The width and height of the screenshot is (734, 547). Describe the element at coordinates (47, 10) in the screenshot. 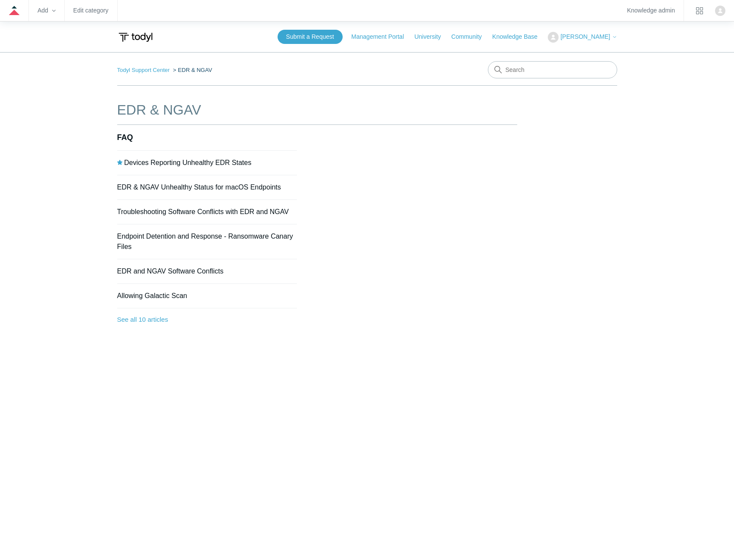

I see `zd-hc-trigger: Add` at that location.